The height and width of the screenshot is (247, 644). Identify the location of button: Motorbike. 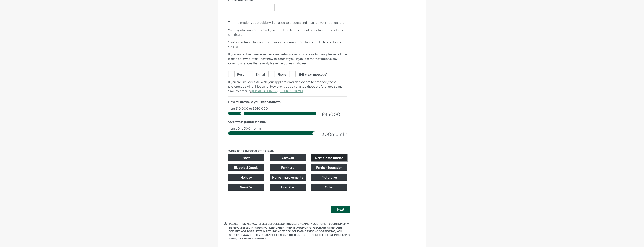
(329, 177).